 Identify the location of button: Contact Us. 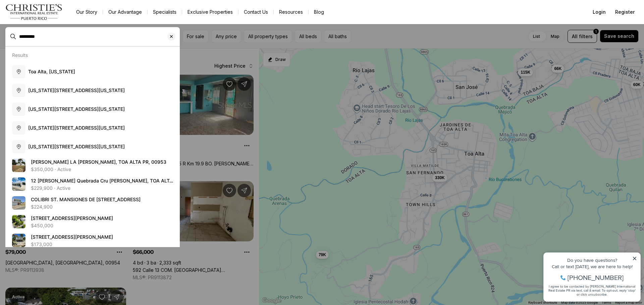
(256, 12).